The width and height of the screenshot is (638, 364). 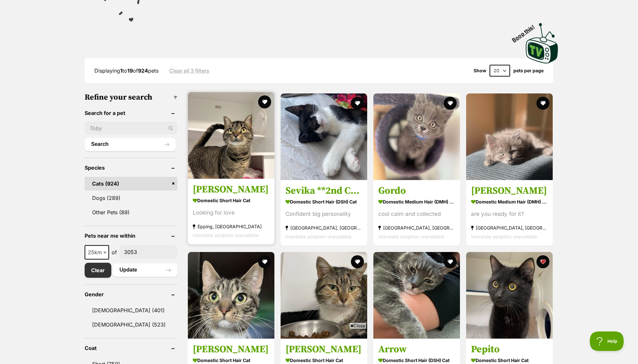 What do you see at coordinates (231, 213) in the screenshot?
I see `div: Looking for love` at bounding box center [231, 213].